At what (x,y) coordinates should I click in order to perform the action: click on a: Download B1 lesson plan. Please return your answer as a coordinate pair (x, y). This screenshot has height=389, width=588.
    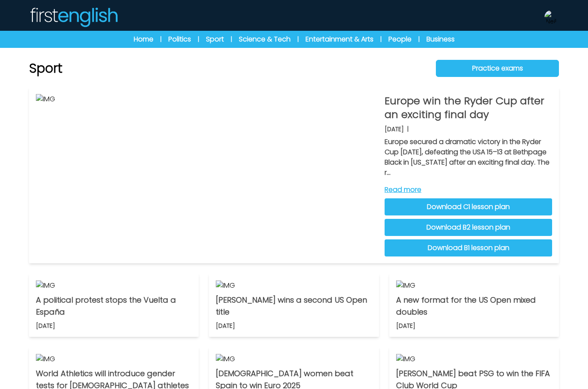
    Looking at the image, I should click on (468, 248).